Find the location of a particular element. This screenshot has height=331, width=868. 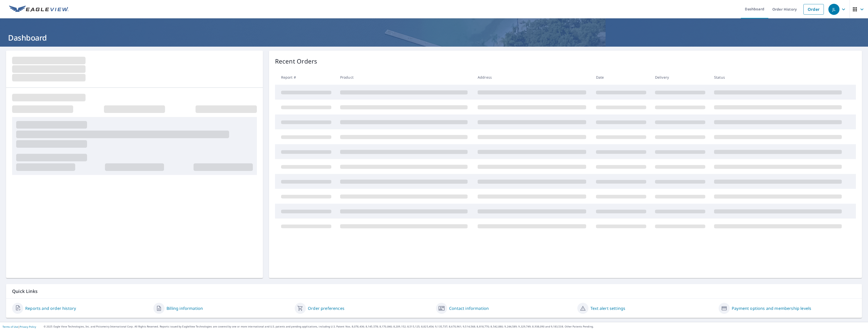

p: Quick Links is located at coordinates (434, 291).